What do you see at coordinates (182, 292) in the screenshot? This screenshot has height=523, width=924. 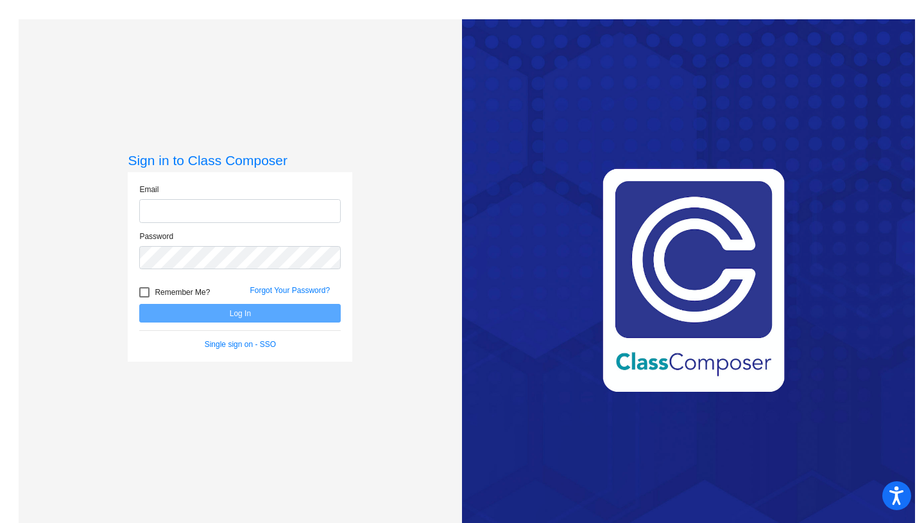 I see `span: Remember Me?` at bounding box center [182, 292].